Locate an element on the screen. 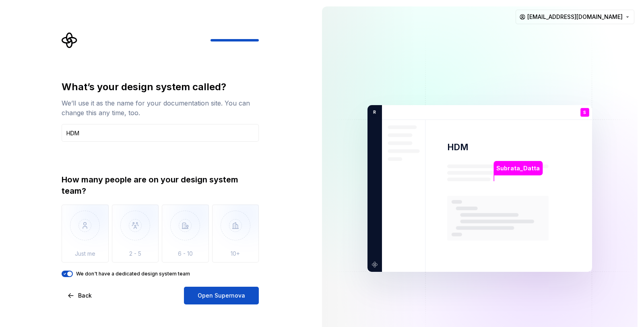  p: R is located at coordinates (373, 112).